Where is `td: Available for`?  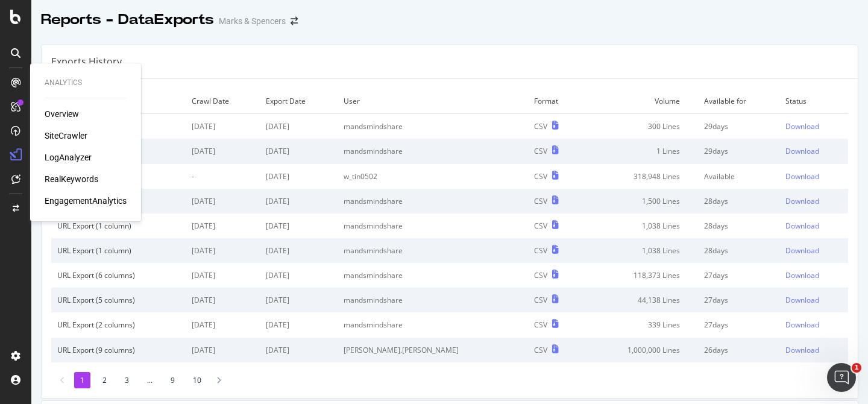 td: Available for is located at coordinates (739, 102).